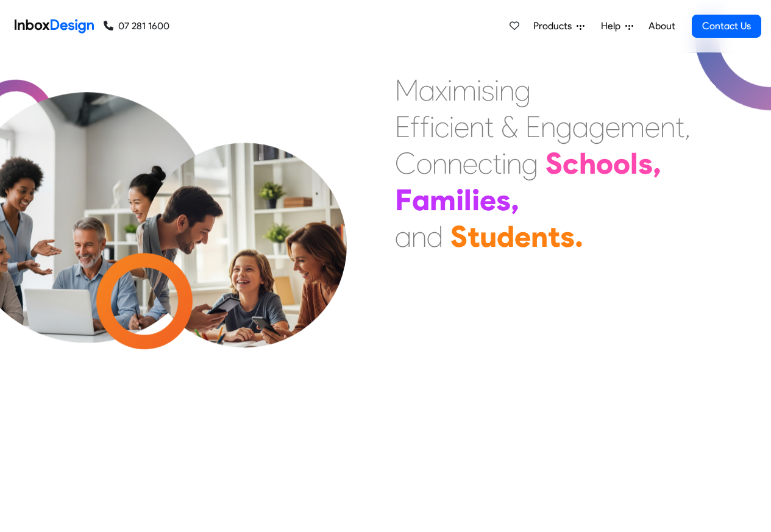 This screenshot has width=771, height=532. I want to click on div: x, so click(441, 90).